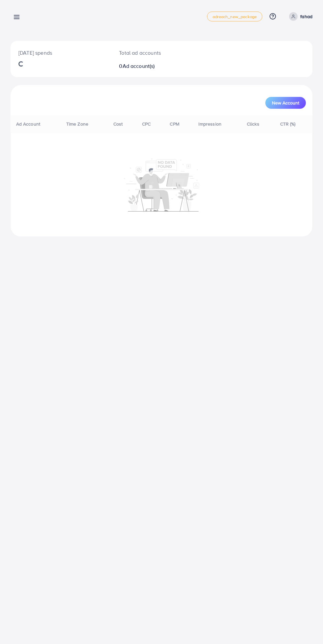  I want to click on a: adreach_new_package, so click(235, 17).